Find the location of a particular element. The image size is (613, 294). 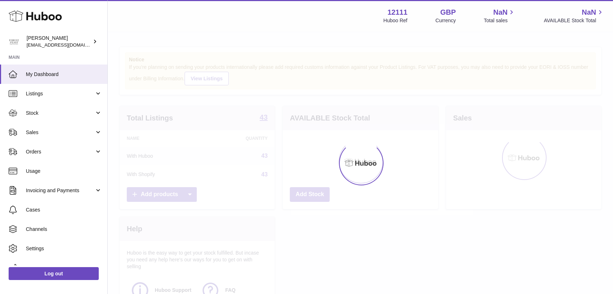

span: Channels is located at coordinates (64, 229).